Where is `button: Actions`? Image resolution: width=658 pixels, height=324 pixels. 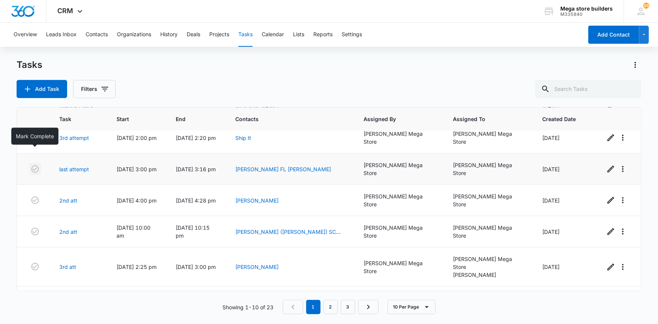
button: Actions is located at coordinates (636, 65).